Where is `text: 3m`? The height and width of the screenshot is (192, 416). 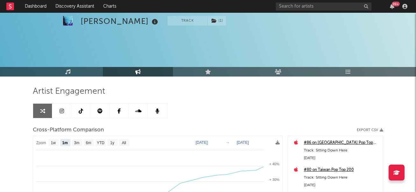
text: 3m is located at coordinates (77, 143).